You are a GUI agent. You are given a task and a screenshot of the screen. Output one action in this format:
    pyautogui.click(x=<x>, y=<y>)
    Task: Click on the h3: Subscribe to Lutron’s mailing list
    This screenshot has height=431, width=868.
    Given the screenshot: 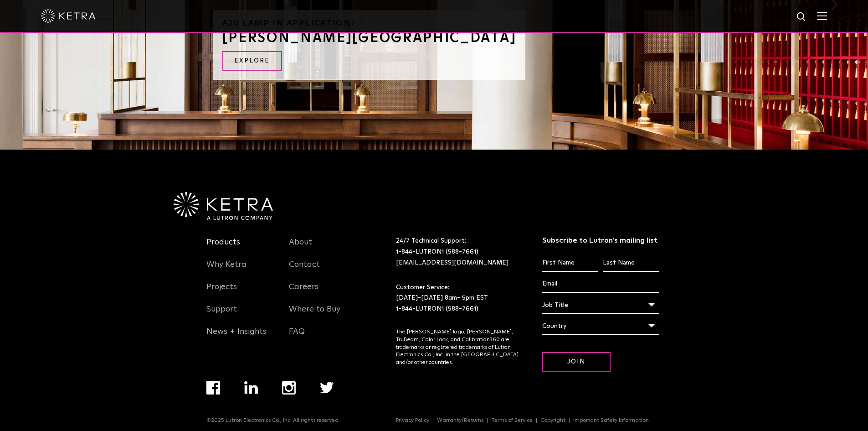 What is the action you would take?
    pyautogui.click(x=601, y=240)
    